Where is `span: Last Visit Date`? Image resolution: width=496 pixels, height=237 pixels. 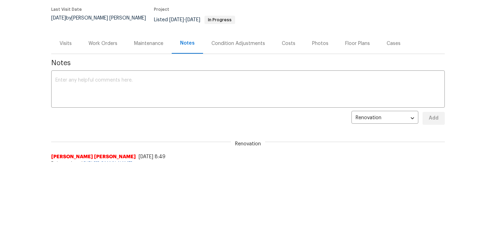
span: Last Visit Date is located at coordinates (67, 9).